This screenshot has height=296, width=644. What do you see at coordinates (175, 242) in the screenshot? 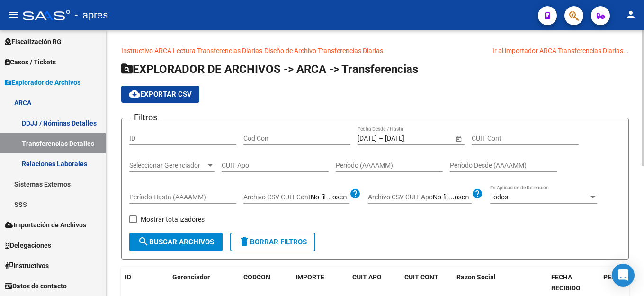
I see `span: Buscar Archivos` at bounding box center [175, 242].